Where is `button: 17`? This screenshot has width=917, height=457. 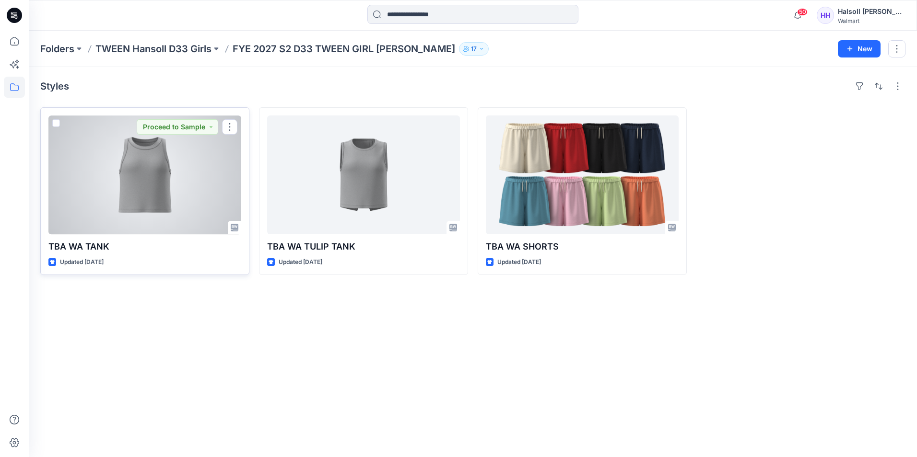
button: 17 is located at coordinates (474, 49).